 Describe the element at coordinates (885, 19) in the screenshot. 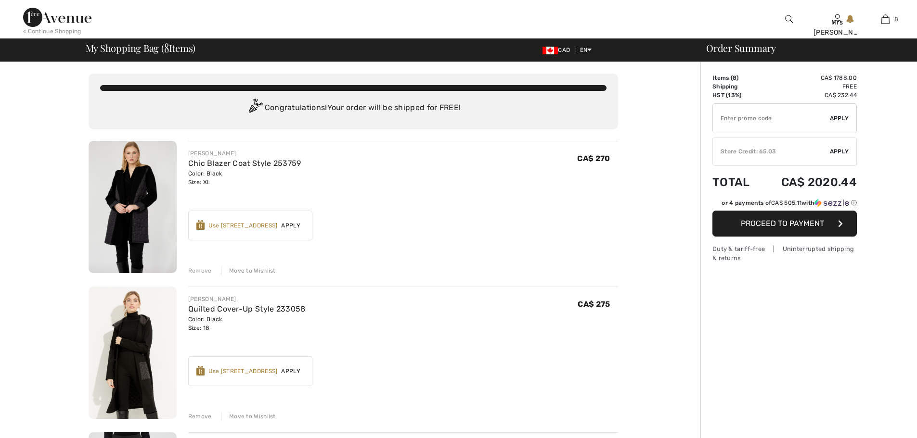

I see `a: 8` at that location.